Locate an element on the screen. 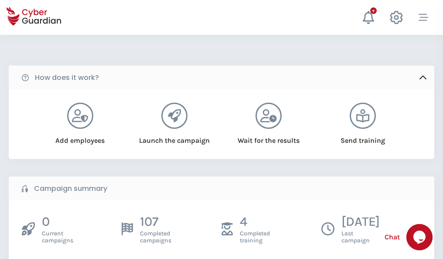 This screenshot has height=259, width=443. div: Add employees is located at coordinates (80, 137).